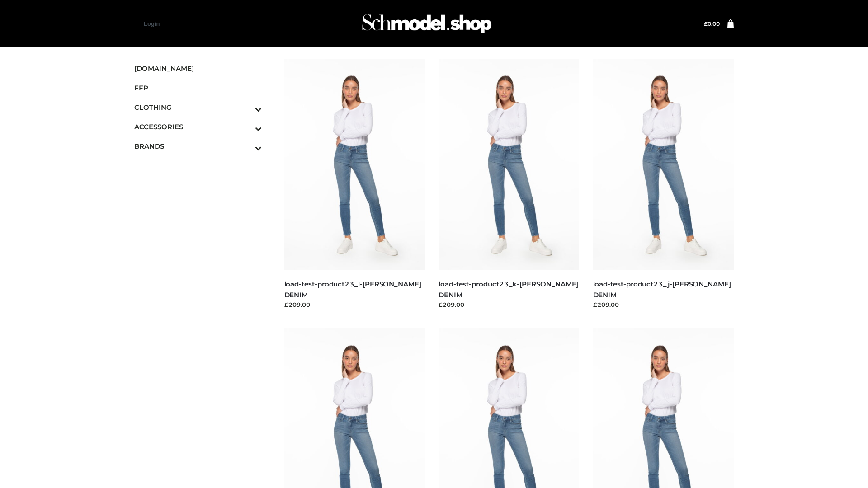 The width and height of the screenshot is (868, 488). I want to click on a: BRANDSToggle Submenu, so click(198, 146).